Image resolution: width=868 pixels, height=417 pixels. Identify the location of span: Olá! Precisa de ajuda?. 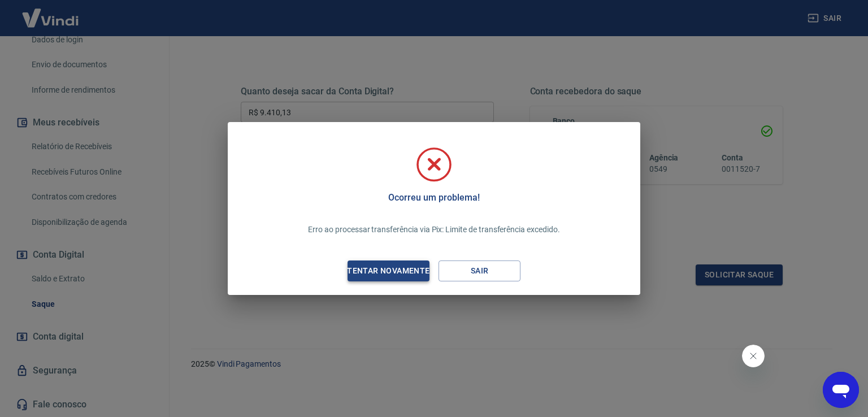
(51, 12).